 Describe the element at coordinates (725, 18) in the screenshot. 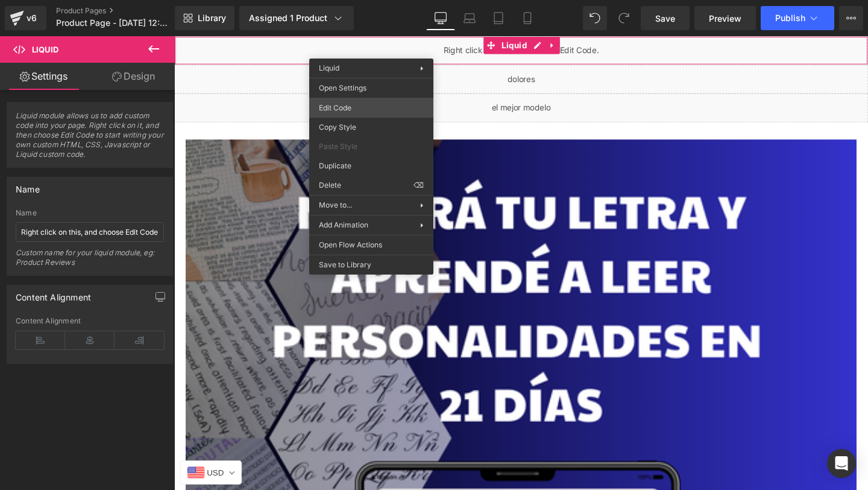

I see `span: Preview` at that location.